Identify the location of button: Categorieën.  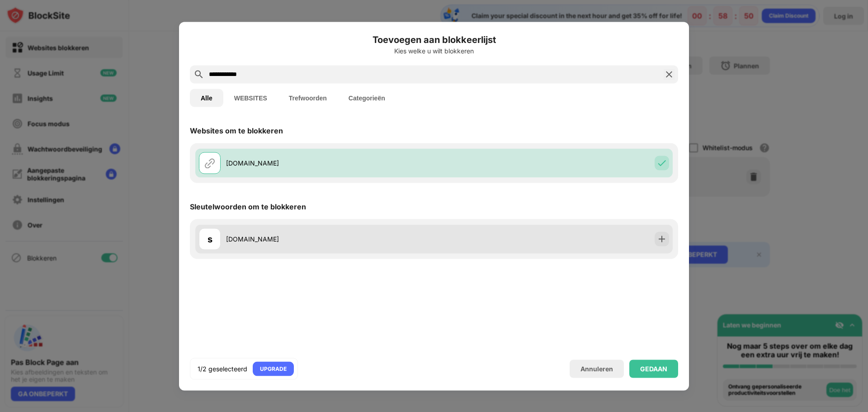
(366, 98).